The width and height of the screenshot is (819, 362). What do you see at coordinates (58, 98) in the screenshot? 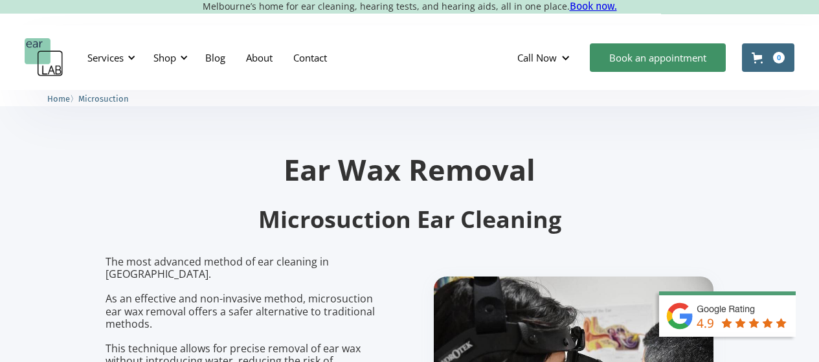
I see `a: Home` at bounding box center [58, 98].